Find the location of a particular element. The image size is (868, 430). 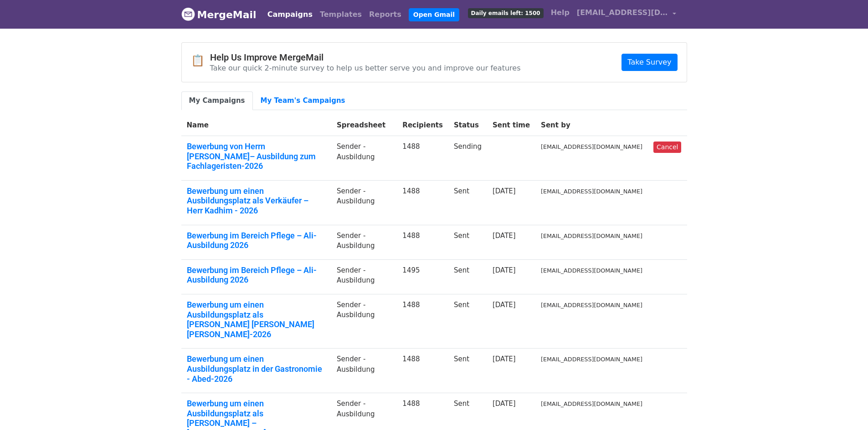

td: Sending is located at coordinates (467, 158).